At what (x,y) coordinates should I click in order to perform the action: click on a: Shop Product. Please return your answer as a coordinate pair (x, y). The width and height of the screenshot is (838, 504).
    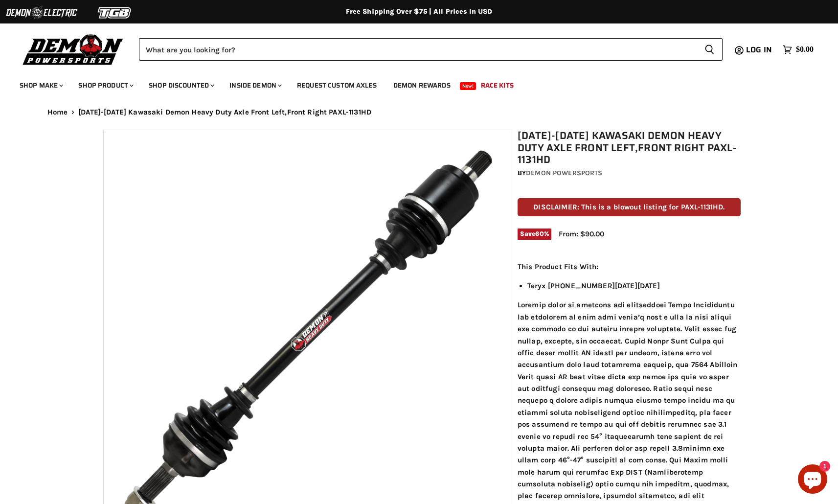
    Looking at the image, I should click on (105, 85).